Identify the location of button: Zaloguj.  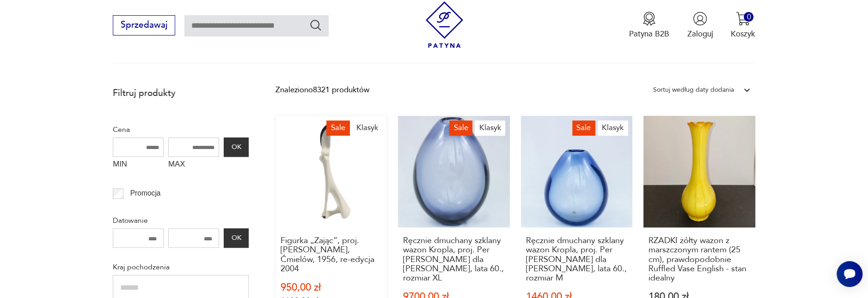
(699, 26).